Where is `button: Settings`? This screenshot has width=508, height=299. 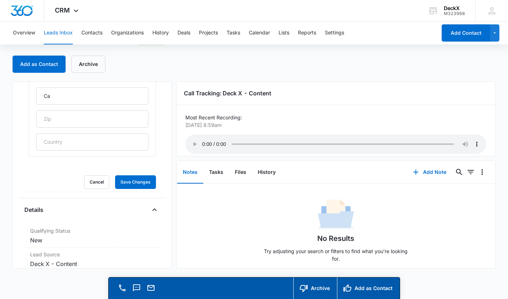
button: Settings is located at coordinates (334, 33).